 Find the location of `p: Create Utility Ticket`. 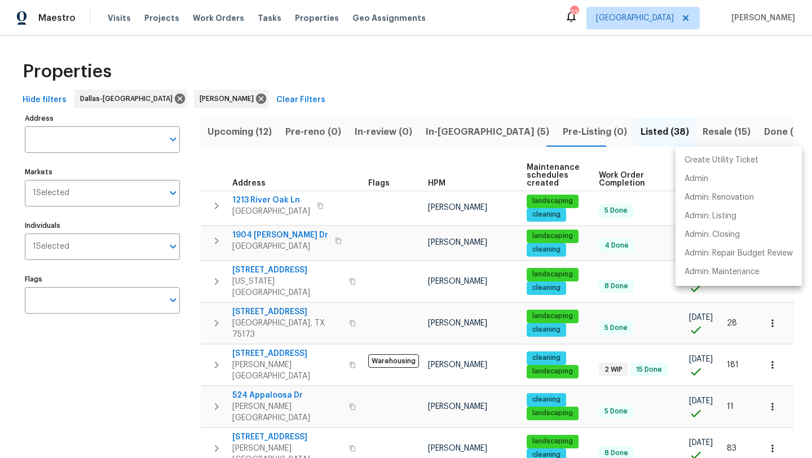

p: Create Utility Ticket is located at coordinates (722, 160).